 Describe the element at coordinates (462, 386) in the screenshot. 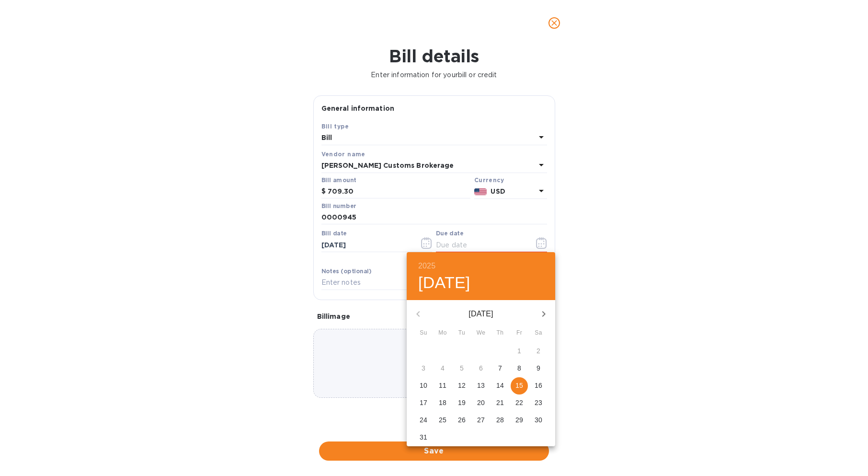

I see `button: 12` at that location.